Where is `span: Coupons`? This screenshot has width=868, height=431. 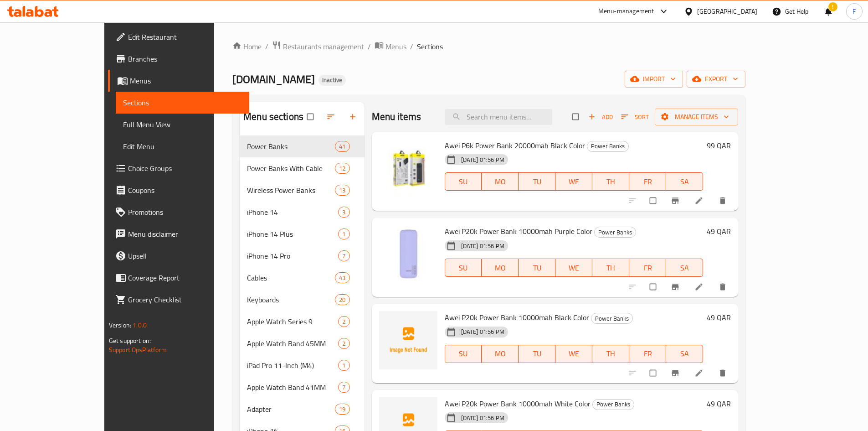 span: Coupons is located at coordinates (185, 191).